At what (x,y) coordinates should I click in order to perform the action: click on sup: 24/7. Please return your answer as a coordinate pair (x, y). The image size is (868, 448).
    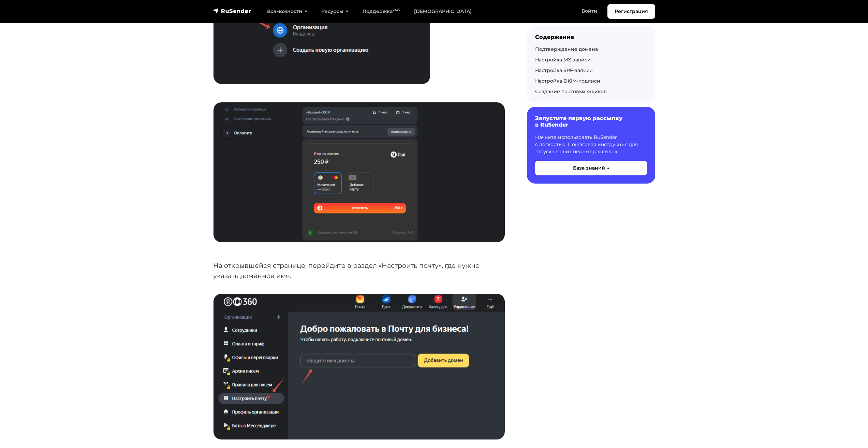
    Looking at the image, I should click on (396, 10).